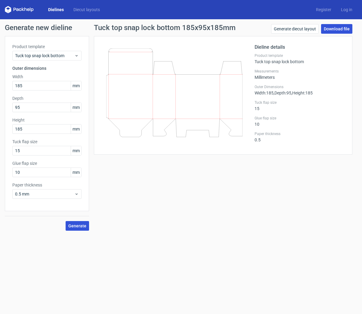 The height and width of the screenshot is (314, 362). Describe the element at coordinates (300, 47) in the screenshot. I see `h2: Dieline details` at that location.